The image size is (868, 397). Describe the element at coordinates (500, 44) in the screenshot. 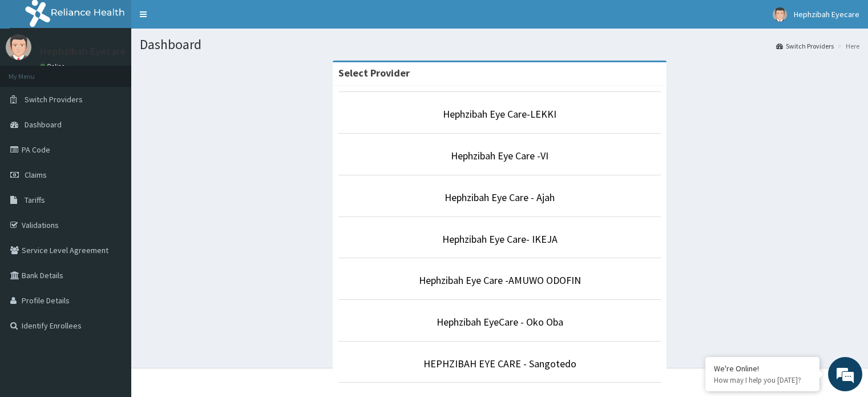

I see `h1: Dashboard` at that location.